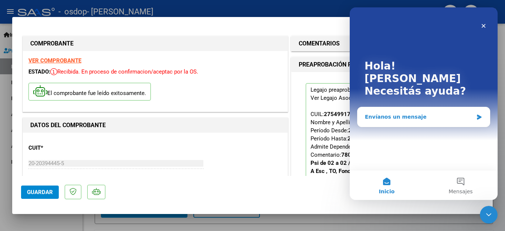  I want to click on strong: COMPROBANTE, so click(52, 43).